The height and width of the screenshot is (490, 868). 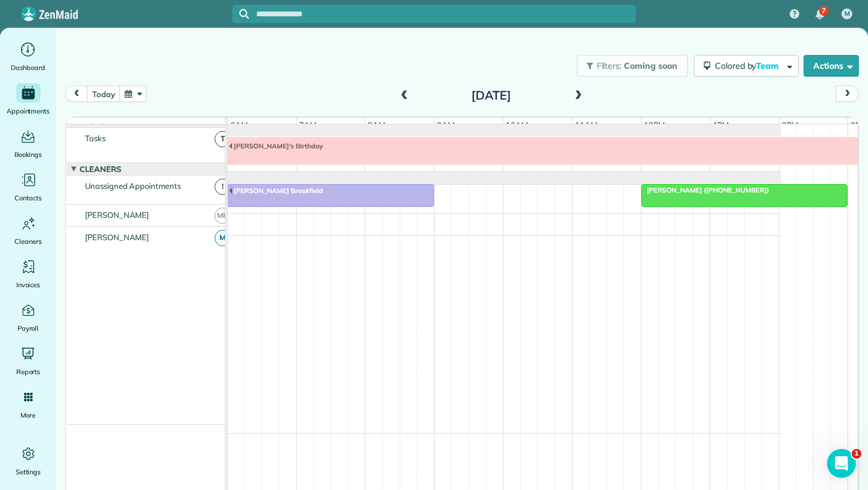 What do you see at coordinates (222, 139) in the screenshot?
I see `span: T` at bounding box center [222, 139].